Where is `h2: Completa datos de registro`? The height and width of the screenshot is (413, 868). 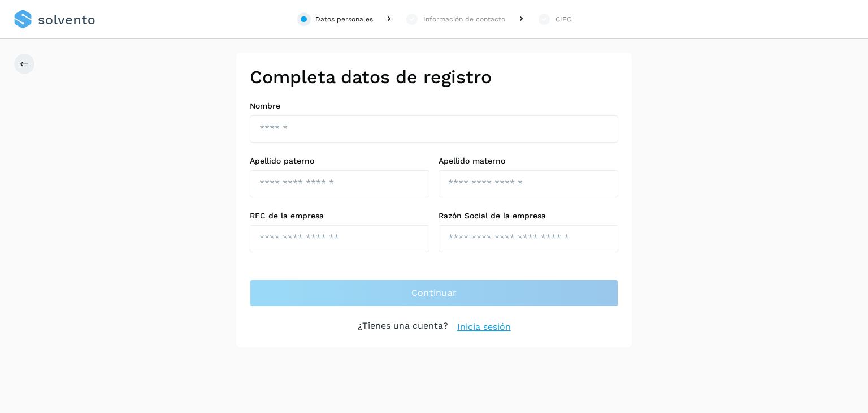
h2: Completa datos de registro is located at coordinates (434, 76).